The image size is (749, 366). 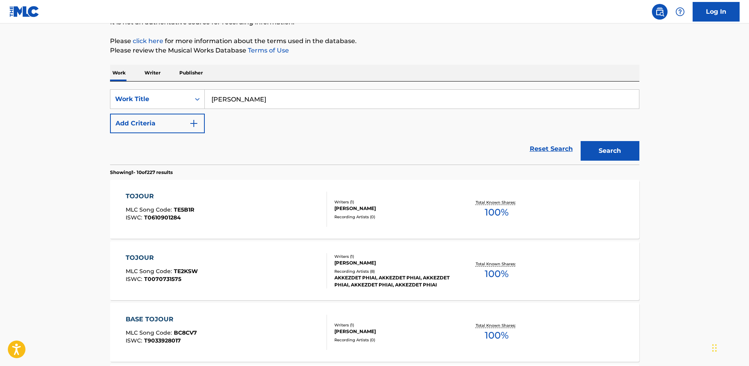 What do you see at coordinates (148, 41) in the screenshot?
I see `a: click here` at bounding box center [148, 41].